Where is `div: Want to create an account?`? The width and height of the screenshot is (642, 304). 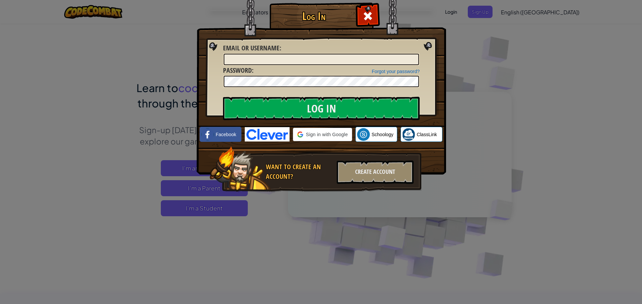
div: Want to create an account? is located at coordinates (299, 172).